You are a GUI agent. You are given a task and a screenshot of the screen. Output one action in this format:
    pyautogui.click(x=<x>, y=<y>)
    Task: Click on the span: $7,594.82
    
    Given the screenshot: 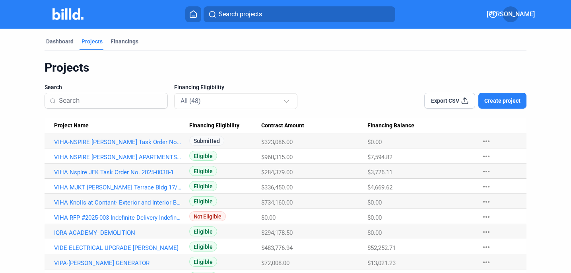 What is the action you would take?
    pyautogui.click(x=380, y=157)
    